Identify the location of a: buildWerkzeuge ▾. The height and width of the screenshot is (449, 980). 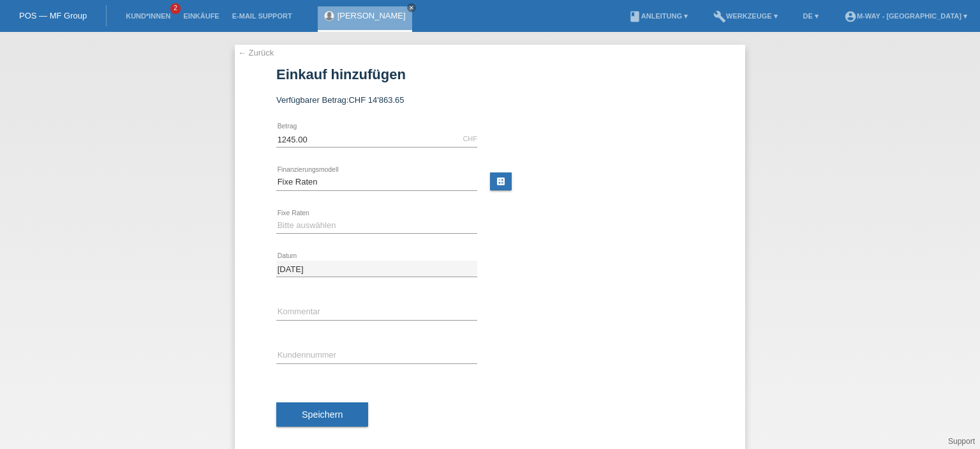
(746, 16).